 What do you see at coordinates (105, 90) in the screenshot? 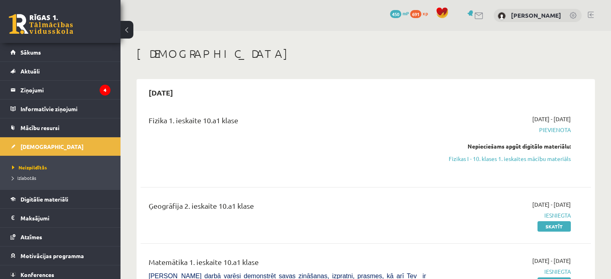
I see `i: 4` at bounding box center [105, 90].